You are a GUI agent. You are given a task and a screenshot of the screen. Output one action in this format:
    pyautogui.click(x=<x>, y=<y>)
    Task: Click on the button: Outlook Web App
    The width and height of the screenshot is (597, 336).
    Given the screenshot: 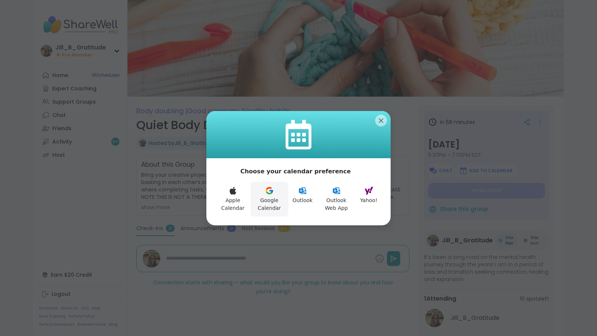 What is the action you would take?
    pyautogui.click(x=336, y=199)
    